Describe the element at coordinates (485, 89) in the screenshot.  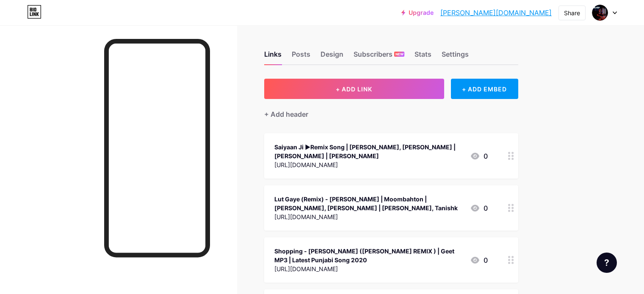
I see `div: + ADD EMBED` at that location.